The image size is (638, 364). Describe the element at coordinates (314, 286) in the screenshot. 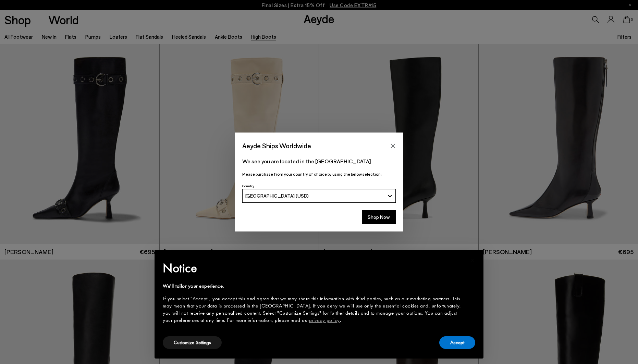

I see `div: We'll tailor your experience.` at that location.